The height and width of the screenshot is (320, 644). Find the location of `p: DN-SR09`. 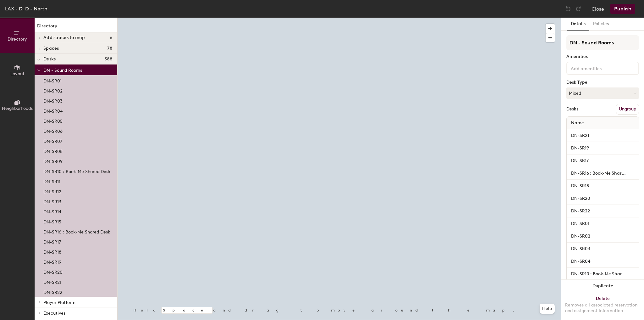

p: DN-SR09 is located at coordinates (53, 161).